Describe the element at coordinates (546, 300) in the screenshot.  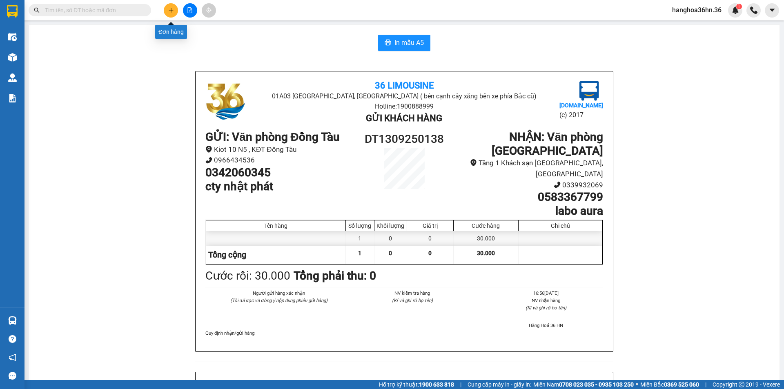
I see `li: NV nhận hàng` at that location.